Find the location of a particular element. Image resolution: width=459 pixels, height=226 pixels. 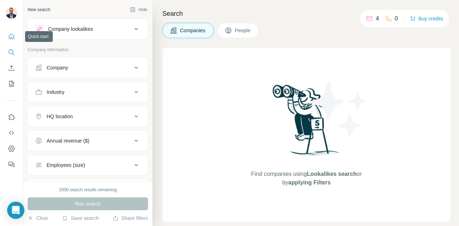

span: Find companies using or by is located at coordinates (306, 179).